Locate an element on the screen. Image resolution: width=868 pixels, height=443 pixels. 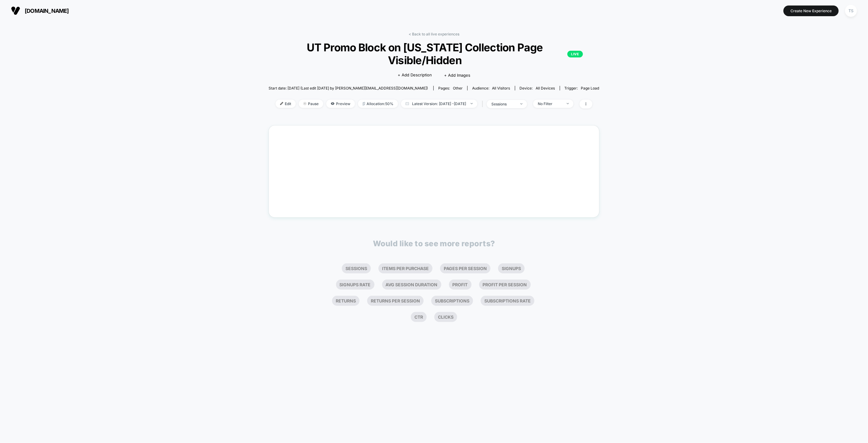
span: Edit is located at coordinates (286, 104).